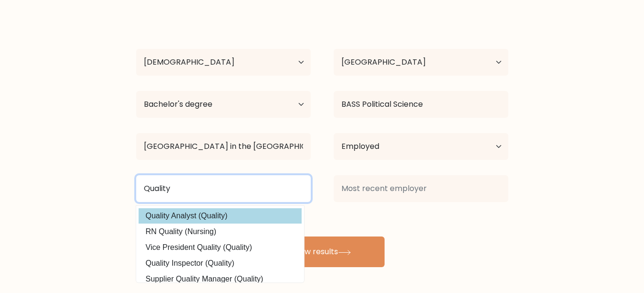 The height and width of the screenshot is (293, 644). Describe the element at coordinates (223, 189) in the screenshot. I see `input: Most relevant professional experience` at that location.